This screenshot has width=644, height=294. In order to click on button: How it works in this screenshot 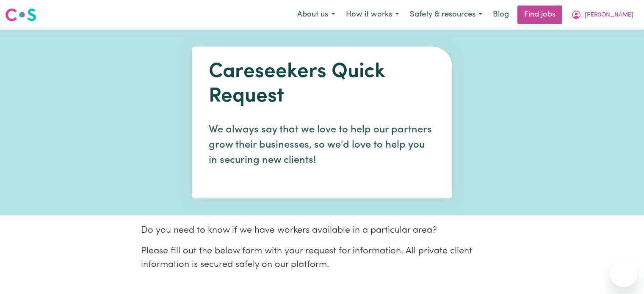, I will do `click(372, 15)`.